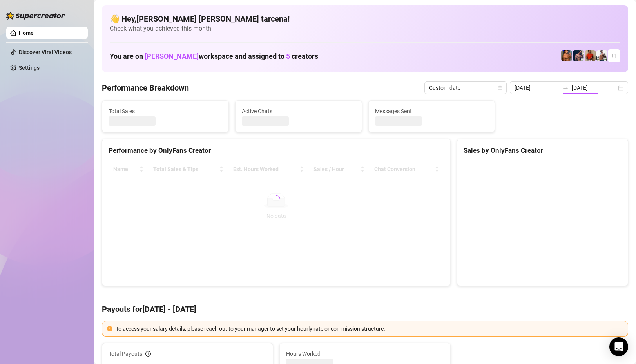 The width and height of the screenshot is (636, 364). I want to click on img: Justin, so click(590, 56).